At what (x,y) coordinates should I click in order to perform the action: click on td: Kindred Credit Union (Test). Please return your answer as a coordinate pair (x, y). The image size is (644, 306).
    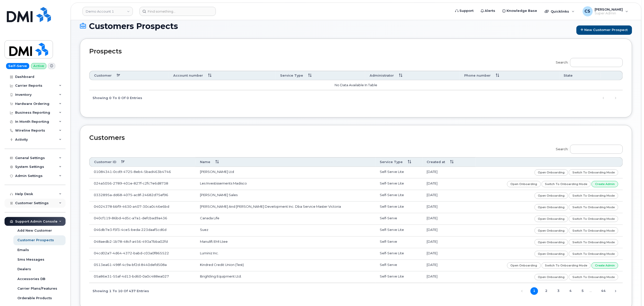
    Looking at the image, I should click on (285, 266).